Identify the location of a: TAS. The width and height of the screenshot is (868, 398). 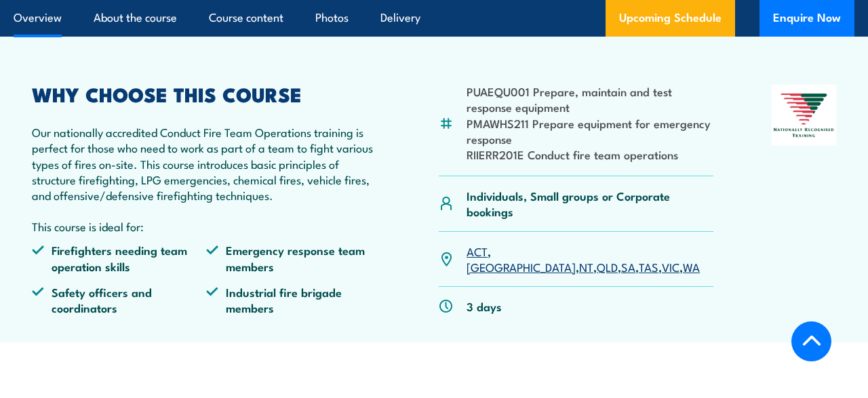
(648, 266).